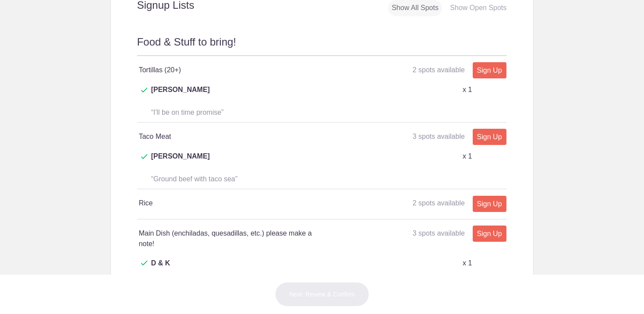 Image resolution: width=644 pixels, height=314 pixels. What do you see at coordinates (322, 294) in the screenshot?
I see `button: Next: Review & Confirm` at bounding box center [322, 294].